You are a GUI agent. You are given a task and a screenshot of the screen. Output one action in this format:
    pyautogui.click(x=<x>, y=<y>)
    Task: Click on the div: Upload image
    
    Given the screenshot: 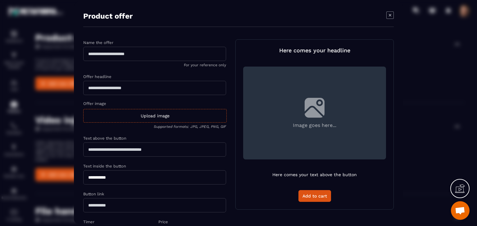 What is the action you would take?
    pyautogui.click(x=155, y=116)
    